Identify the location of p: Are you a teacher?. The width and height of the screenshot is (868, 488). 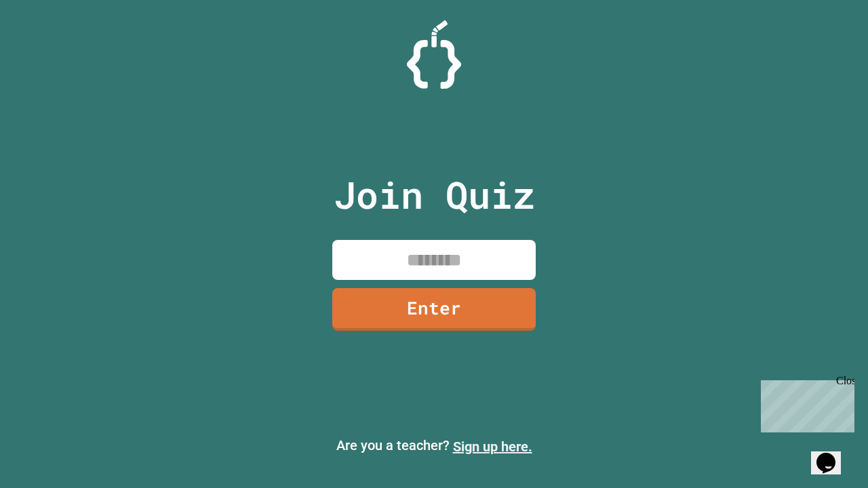
(434, 446).